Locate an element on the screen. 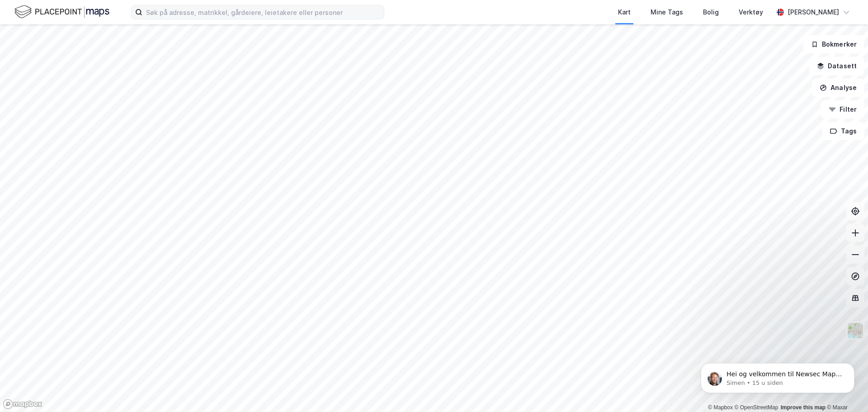 Image resolution: width=868 pixels, height=412 pixels. a: OpenStreetMap is located at coordinates (756, 407).